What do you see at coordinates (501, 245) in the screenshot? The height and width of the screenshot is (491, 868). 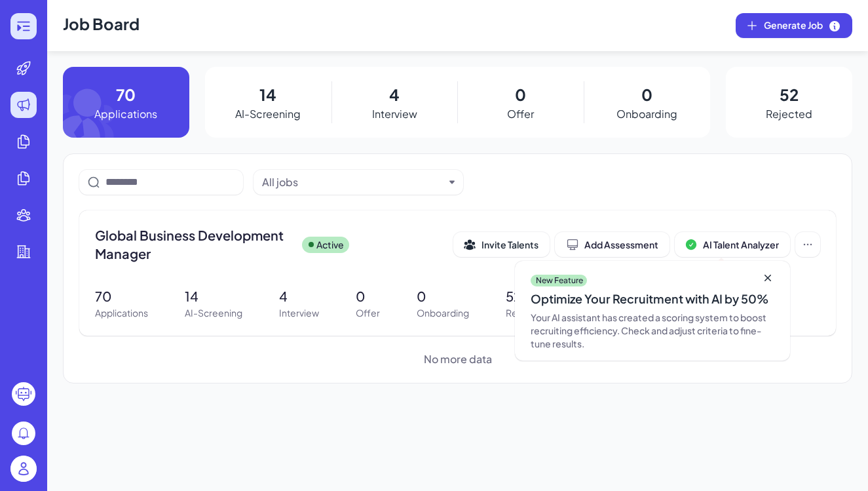 I see `button: Invite Talents` at bounding box center [501, 245].